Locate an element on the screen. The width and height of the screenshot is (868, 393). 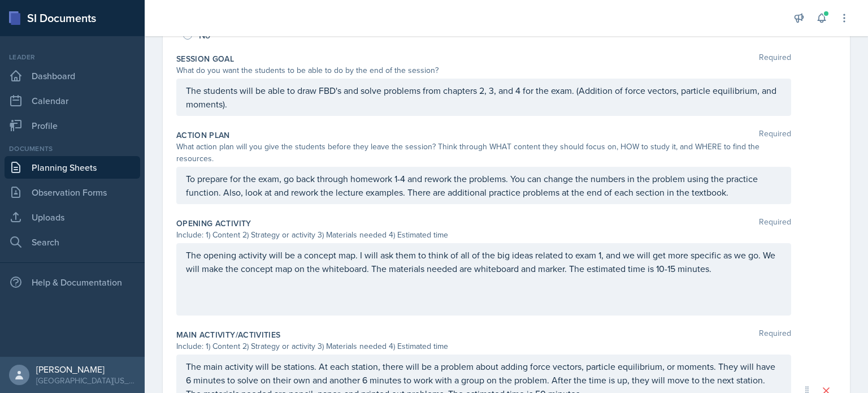
a: Planning Sheets is located at coordinates (72, 167).